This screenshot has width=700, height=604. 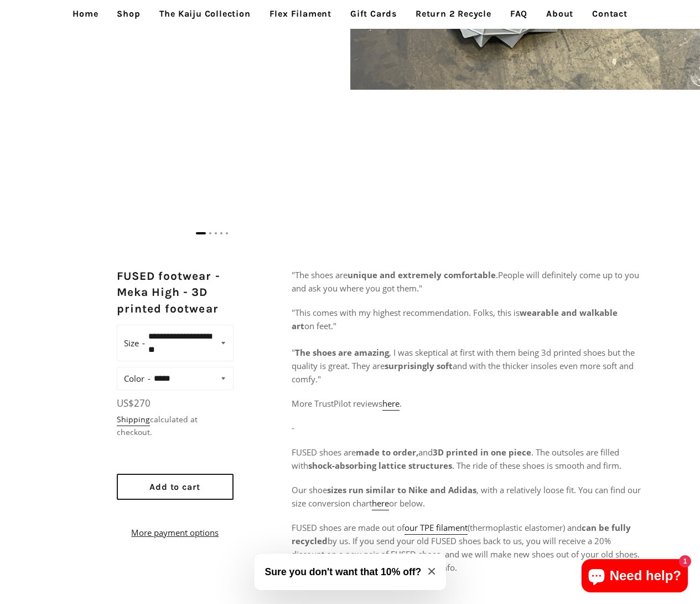 I want to click on span: People will definitely come up to you and ask you where you got them., so click(x=465, y=282).